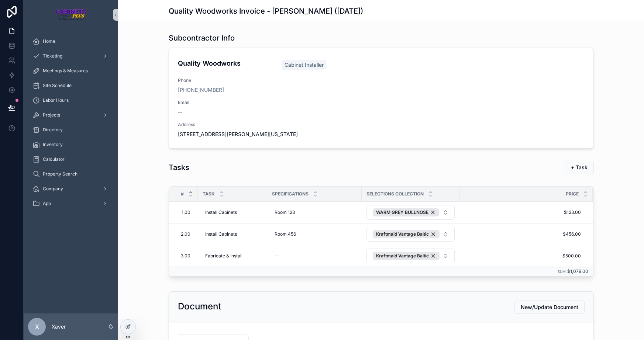 The height and width of the screenshot is (340, 644). I want to click on button: Unselect 114, so click(406, 213).